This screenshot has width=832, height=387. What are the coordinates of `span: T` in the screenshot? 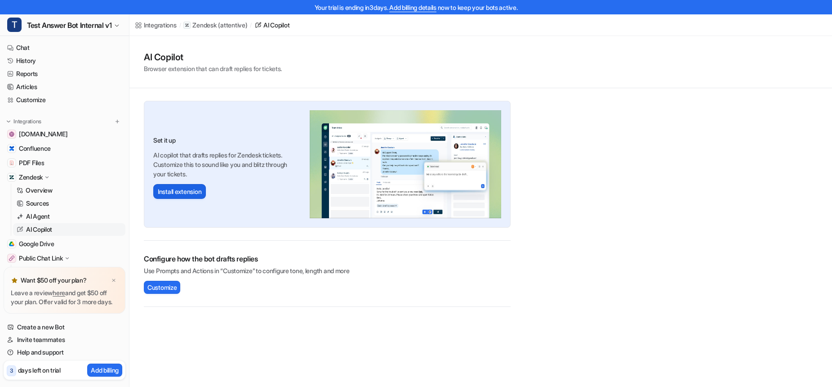 It's located at (14, 25).